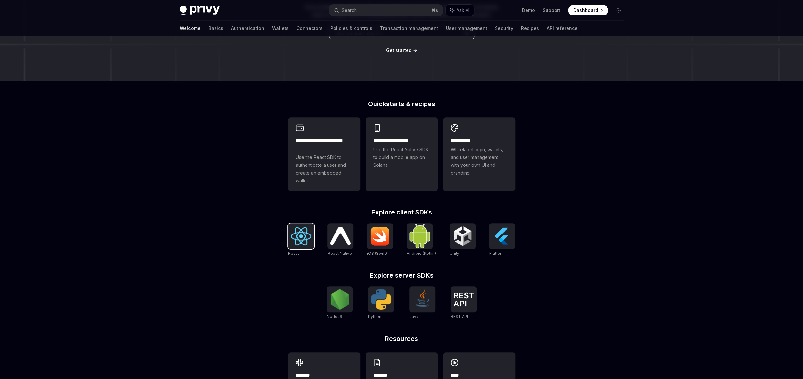  I want to click on button: Ask AI, so click(460, 10).